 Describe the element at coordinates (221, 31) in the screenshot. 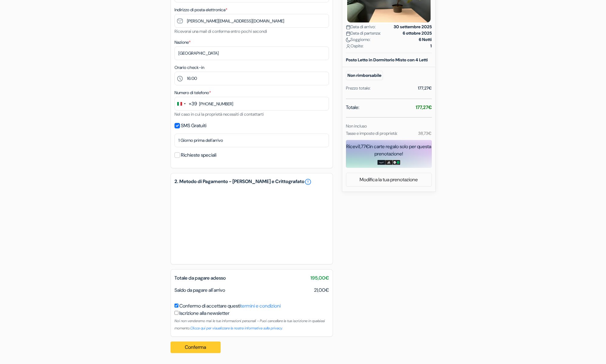

I see `small: Riceverai una mail di conferma entro pochi secondi` at that location.